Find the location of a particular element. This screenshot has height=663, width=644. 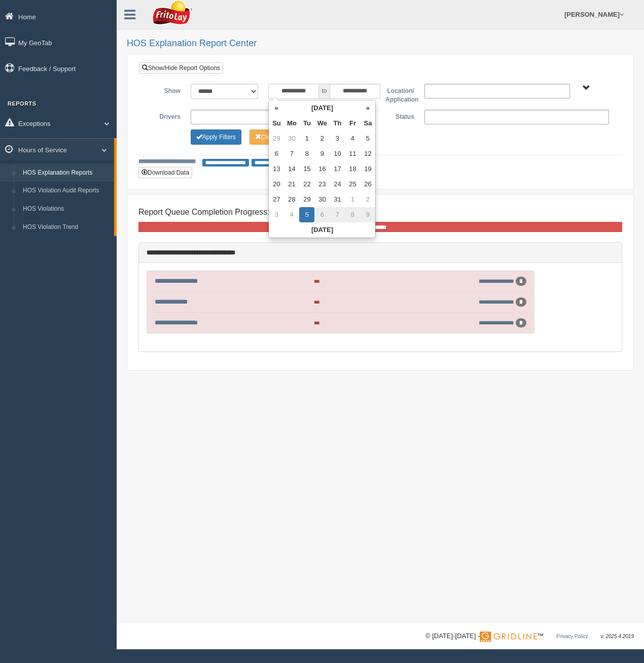

td: 22 is located at coordinates (307, 185).